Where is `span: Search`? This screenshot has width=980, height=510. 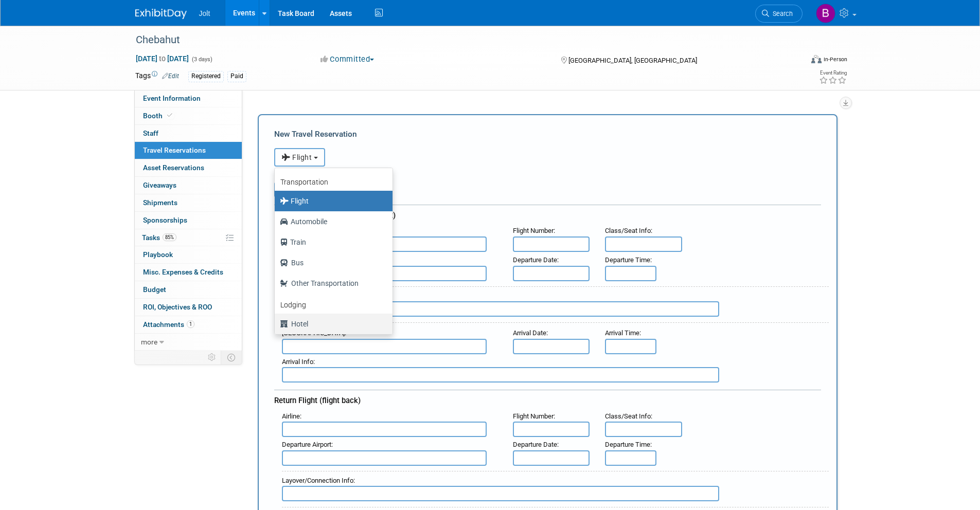 span: Search is located at coordinates (781, 13).